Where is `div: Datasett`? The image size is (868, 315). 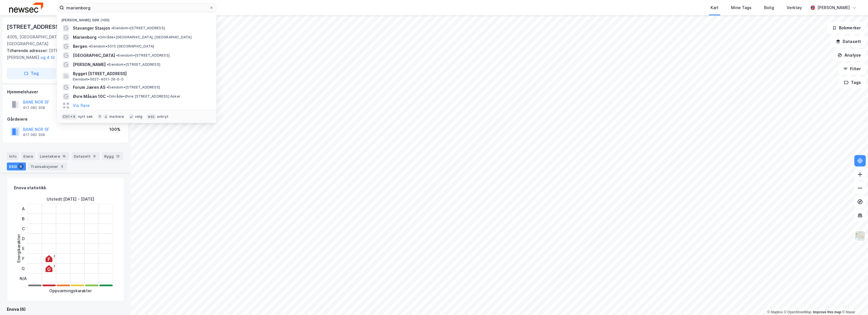
div: Datasett is located at coordinates (86, 156).